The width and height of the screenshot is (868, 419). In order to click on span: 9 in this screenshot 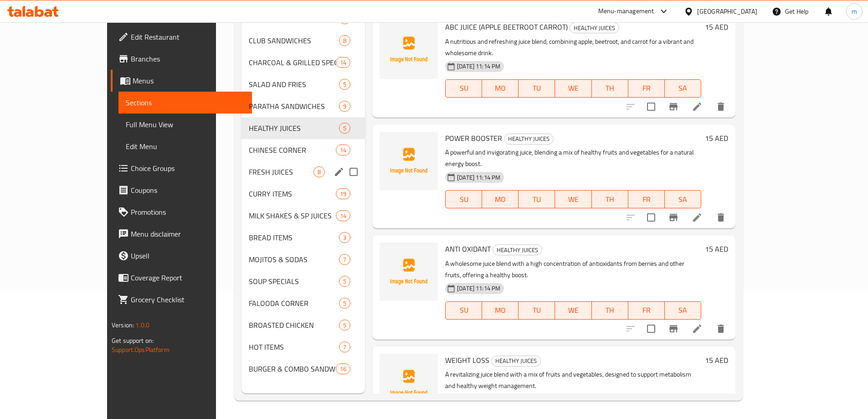, I will do `click(344, 106)`.